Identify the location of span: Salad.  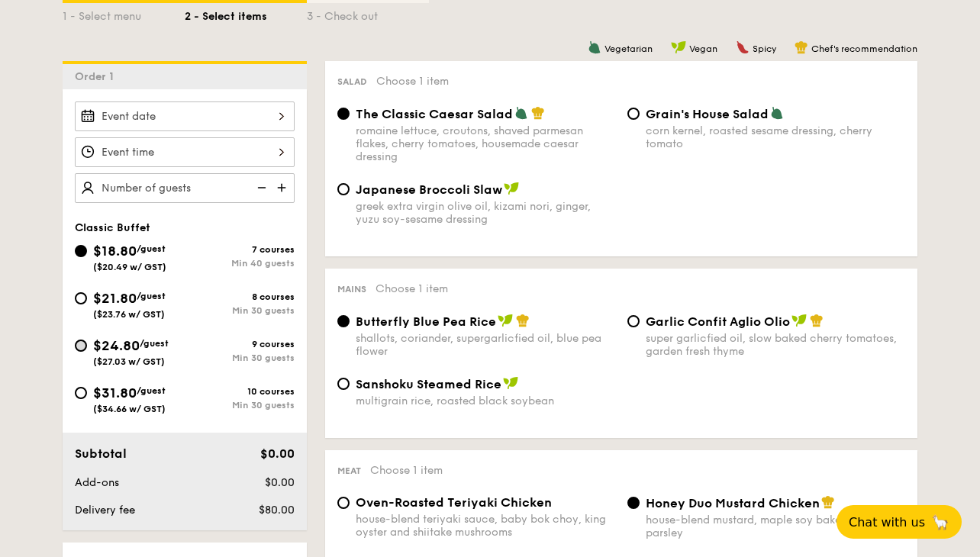
(352, 82).